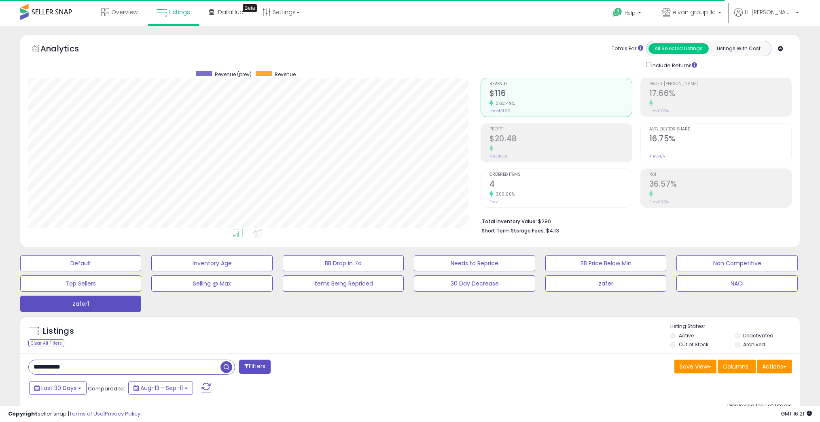 The height and width of the screenshot is (422, 820). I want to click on div: Include Returns, so click(673, 65).